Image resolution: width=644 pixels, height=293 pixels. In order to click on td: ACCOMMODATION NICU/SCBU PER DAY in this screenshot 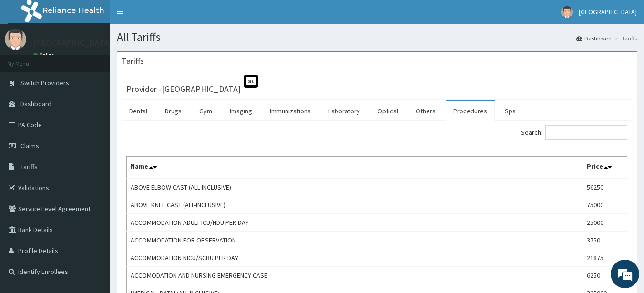, I will do `click(355, 258)`.